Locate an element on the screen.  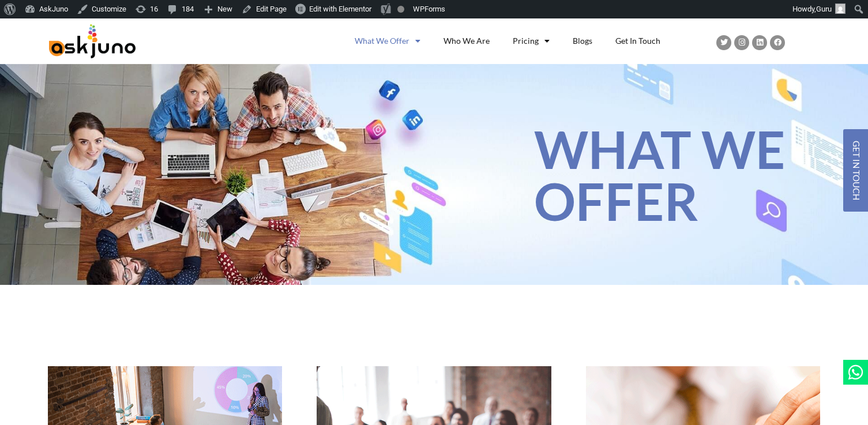
h1: What We Offer is located at coordinates (683, 174).